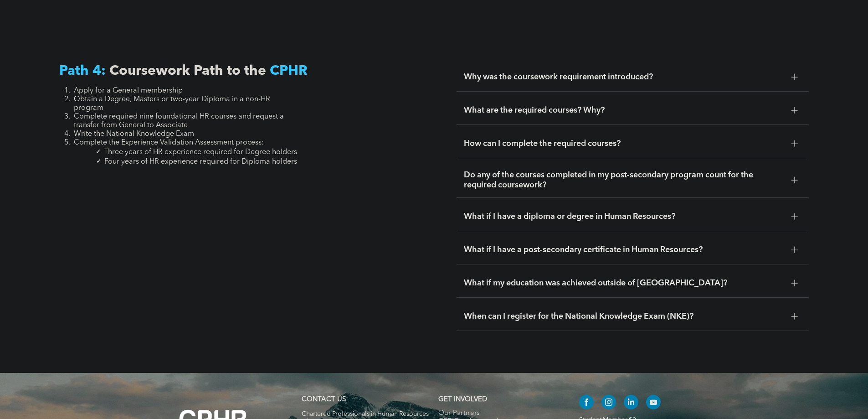 The width and height of the screenshot is (868, 419). Describe the element at coordinates (172, 103) in the screenshot. I see `span: Obtain a Degree, Masters or two-year Diploma in a non-HR program` at that location.